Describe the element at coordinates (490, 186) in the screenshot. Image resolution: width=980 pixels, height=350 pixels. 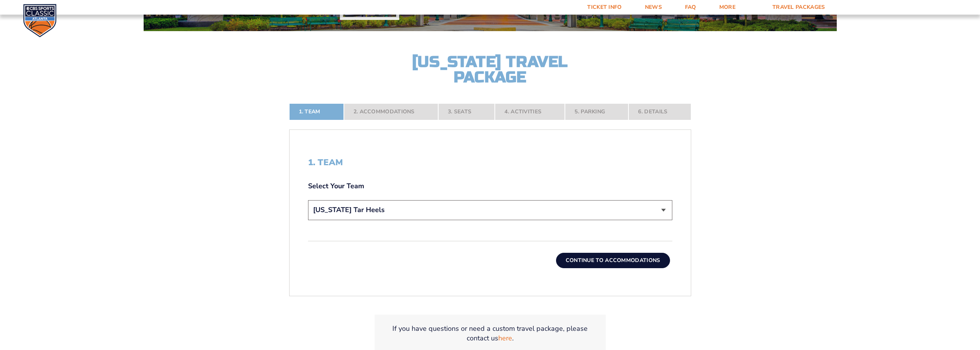
I see `label: Select Your Team` at that location.